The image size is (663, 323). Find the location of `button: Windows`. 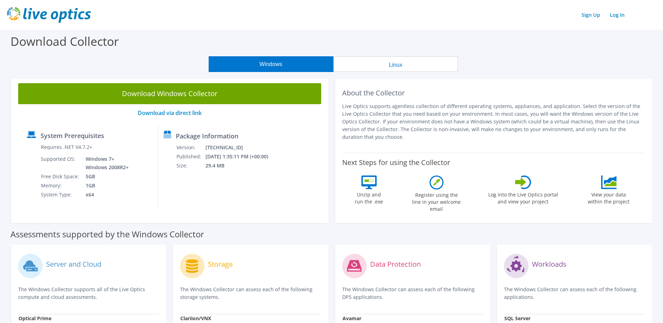

button: Windows is located at coordinates (271, 64).